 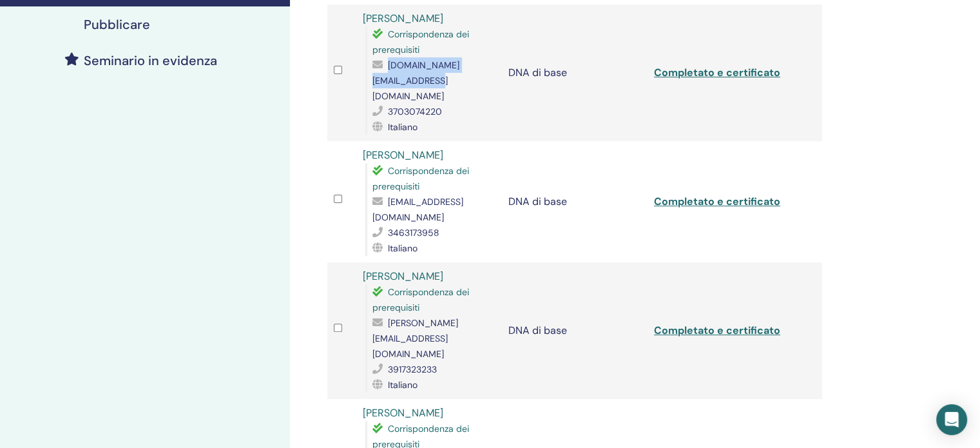 I want to click on div: Apri Intercom Messenger, so click(x=952, y=420).